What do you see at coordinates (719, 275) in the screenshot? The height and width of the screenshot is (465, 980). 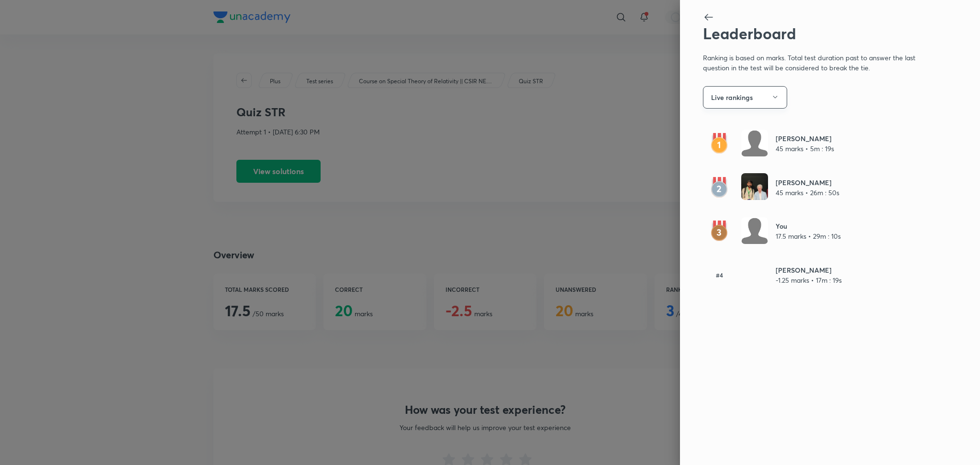 I see `h6: #4` at bounding box center [719, 275].